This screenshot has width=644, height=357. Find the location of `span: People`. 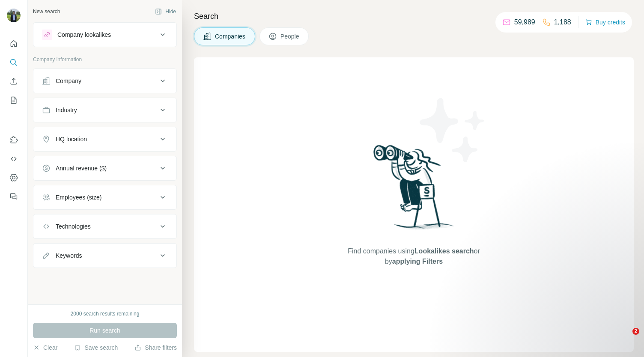

span: People is located at coordinates (290, 37).